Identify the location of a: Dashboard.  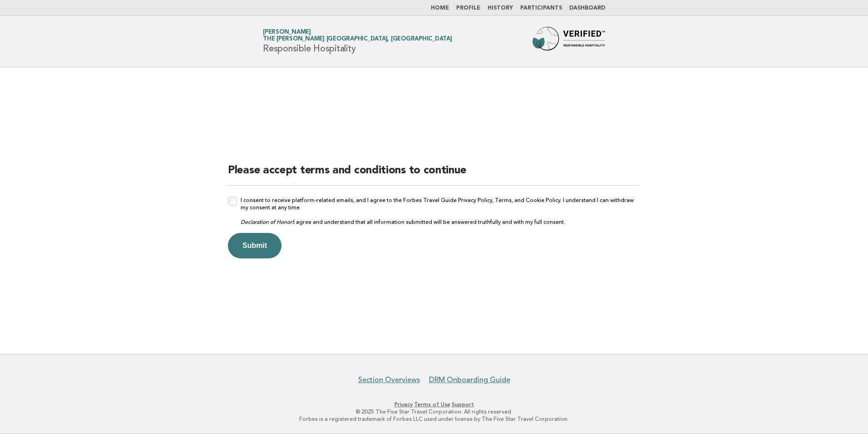
(587, 8).